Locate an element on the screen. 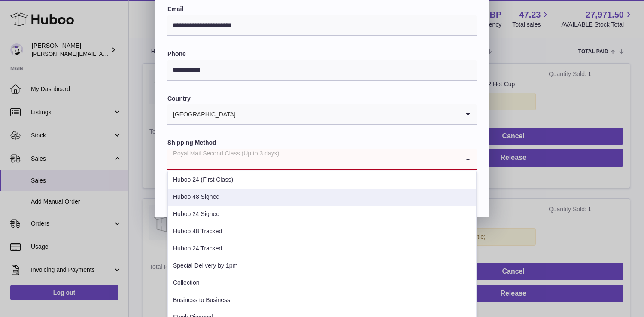  li: Huboo 24 (First Class) is located at coordinates (322, 180).